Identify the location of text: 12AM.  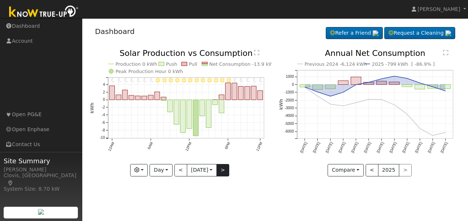
(111, 147).